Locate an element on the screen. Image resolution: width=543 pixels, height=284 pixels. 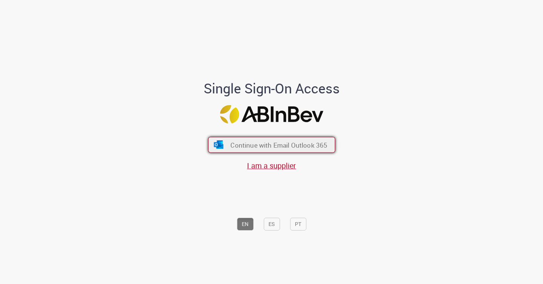
h1: Single Sign-On Access is located at coordinates (272, 89).